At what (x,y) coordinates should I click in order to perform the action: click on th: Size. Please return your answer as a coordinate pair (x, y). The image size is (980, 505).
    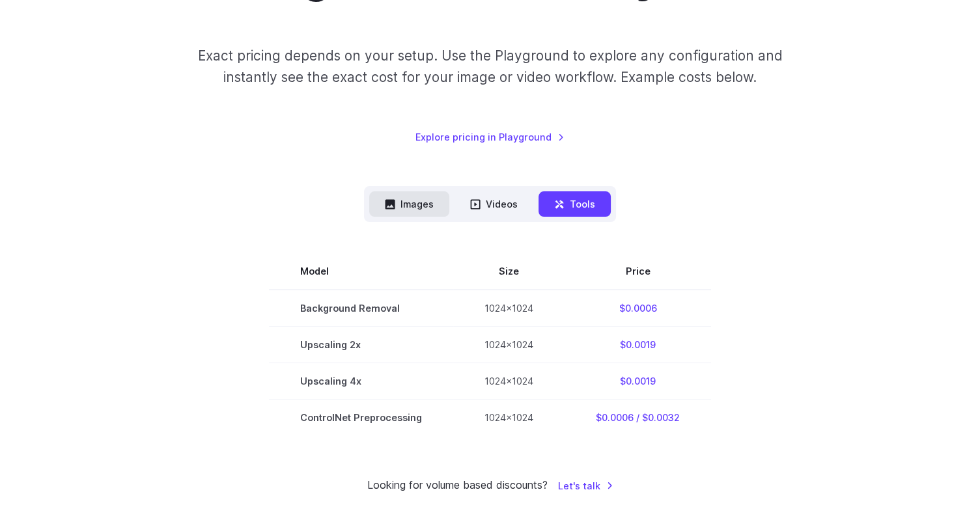
    Looking at the image, I should click on (509, 272).